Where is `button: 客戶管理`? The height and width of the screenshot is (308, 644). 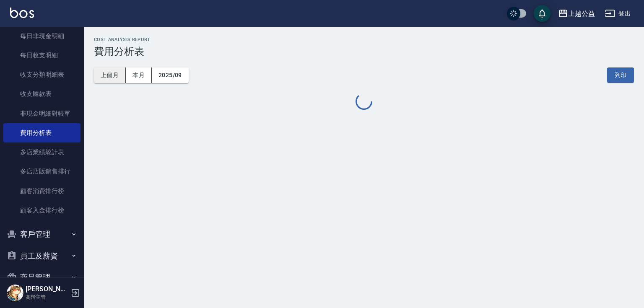
button: 客戶管理 is located at coordinates (42, 234).